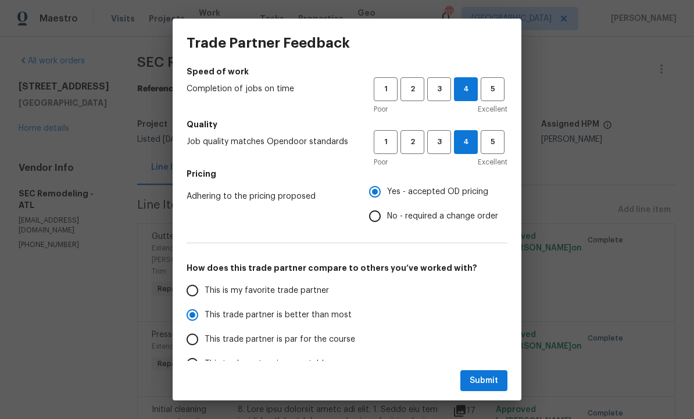 The image size is (694, 419). I want to click on span: This is my favorite trade partner, so click(267, 291).